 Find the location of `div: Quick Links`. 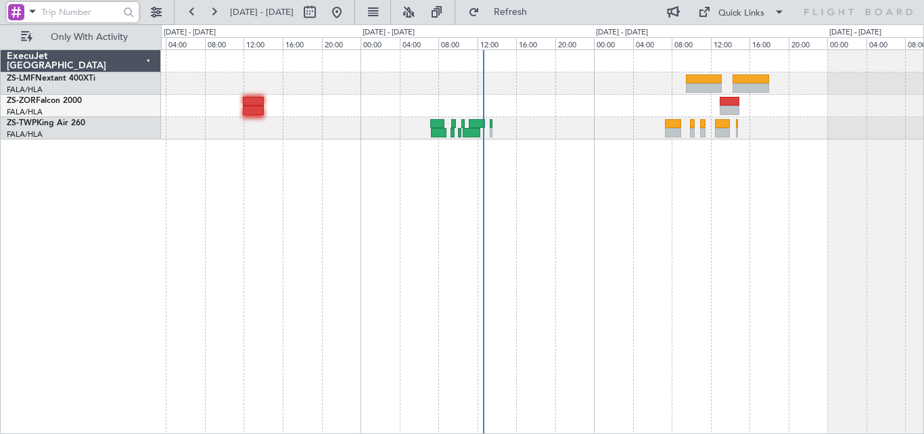

div: Quick Links is located at coordinates (742, 14).